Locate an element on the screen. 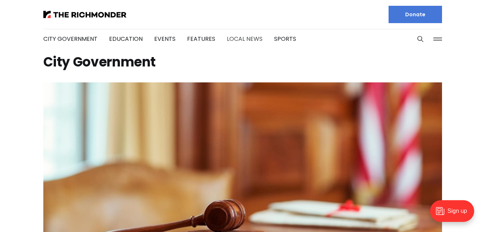 This screenshot has height=232, width=485. a: Sports is located at coordinates (285, 39).